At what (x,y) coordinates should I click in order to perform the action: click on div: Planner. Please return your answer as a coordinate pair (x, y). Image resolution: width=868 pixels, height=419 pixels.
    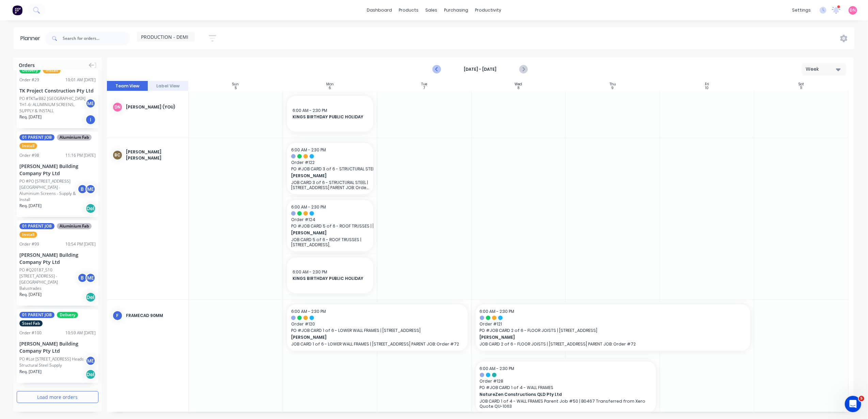
    Looking at the image, I should click on (32, 39).